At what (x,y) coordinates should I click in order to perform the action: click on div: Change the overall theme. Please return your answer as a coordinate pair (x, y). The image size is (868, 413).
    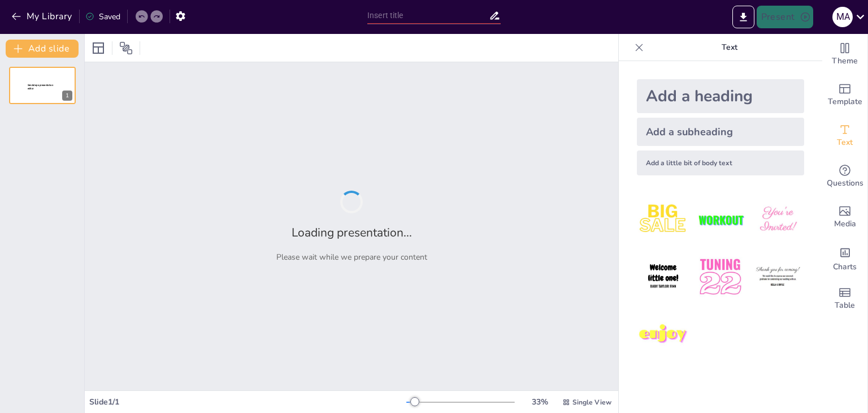
    Looking at the image, I should click on (845, 54).